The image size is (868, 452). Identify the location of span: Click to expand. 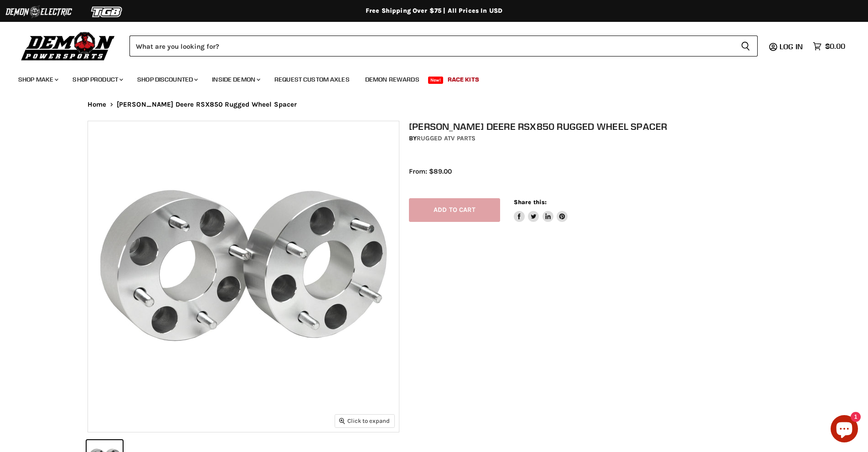
(364, 421).